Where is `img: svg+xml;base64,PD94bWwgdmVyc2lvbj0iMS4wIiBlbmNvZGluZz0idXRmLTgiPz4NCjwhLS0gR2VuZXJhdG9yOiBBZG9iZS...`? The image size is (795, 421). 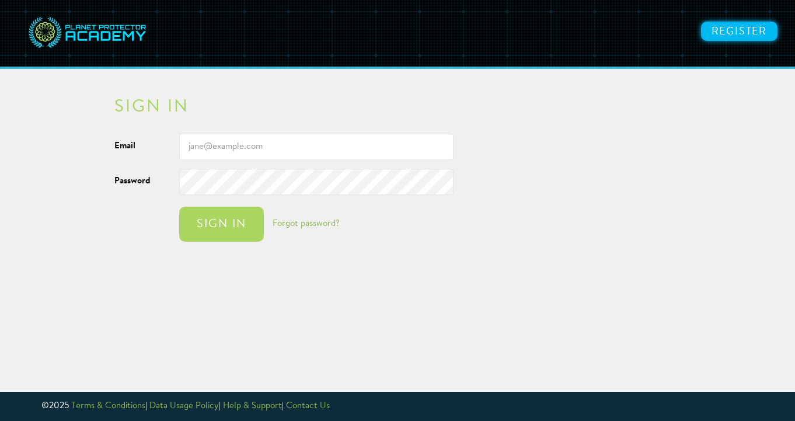 img: svg+xml;base64,PD94bWwgdmVyc2lvbj0iMS4wIiBlbmNvZGluZz0idXRmLTgiPz4NCjwhLS0gR2VuZXJhdG9yOiBBZG9iZS... is located at coordinates (88, 33).